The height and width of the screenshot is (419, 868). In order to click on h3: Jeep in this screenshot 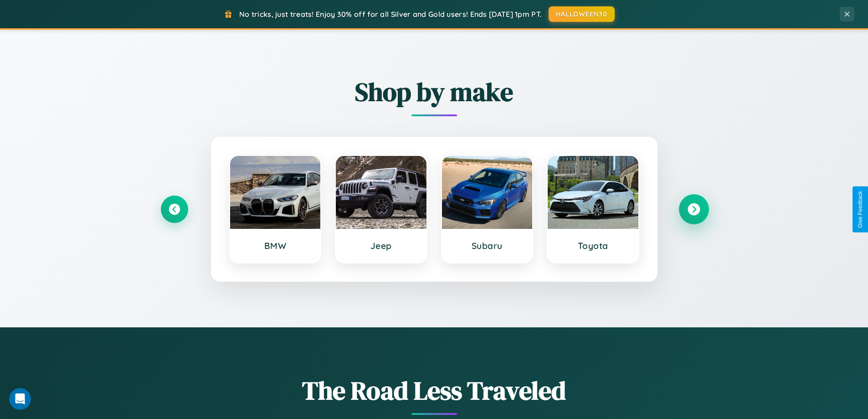, I will do `click(381, 246)`.